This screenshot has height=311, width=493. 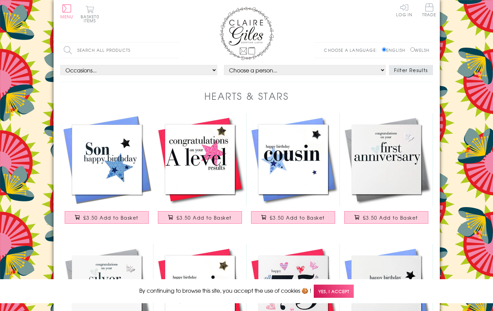 What do you see at coordinates (384, 49) in the screenshot?
I see `input: English` at bounding box center [384, 49].